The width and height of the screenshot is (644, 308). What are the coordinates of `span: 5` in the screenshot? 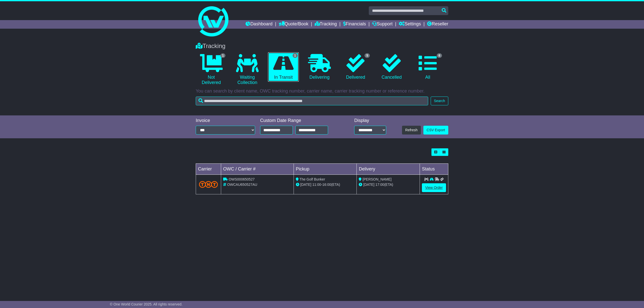 It's located at (367, 56).